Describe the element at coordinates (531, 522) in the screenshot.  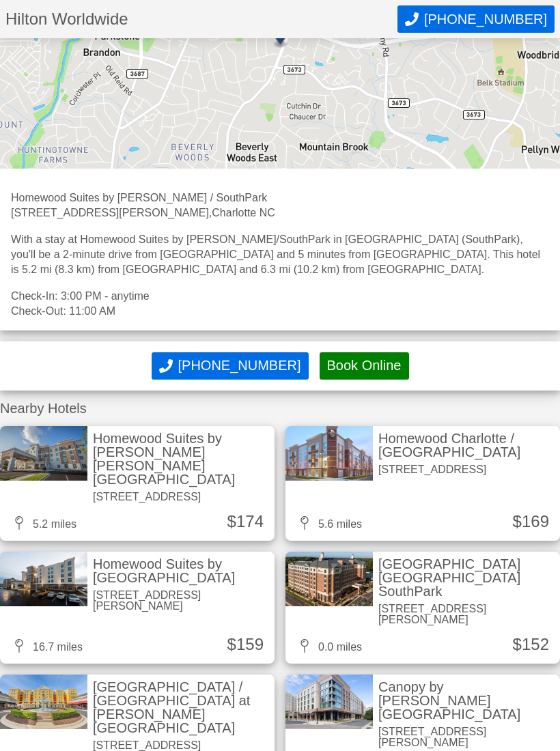
I see `div: $169` at that location.